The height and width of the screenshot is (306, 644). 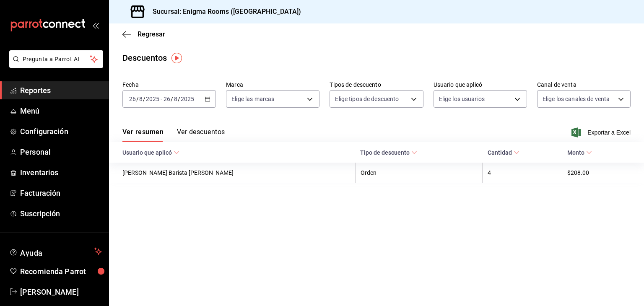 What do you see at coordinates (253, 99) in the screenshot?
I see `span: Elige las marcas` at bounding box center [253, 99].